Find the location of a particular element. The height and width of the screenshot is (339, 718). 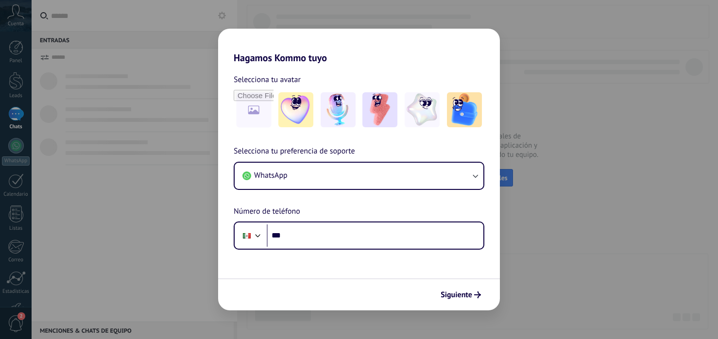

div: Mexico: + 52 is located at coordinates (247, 236).